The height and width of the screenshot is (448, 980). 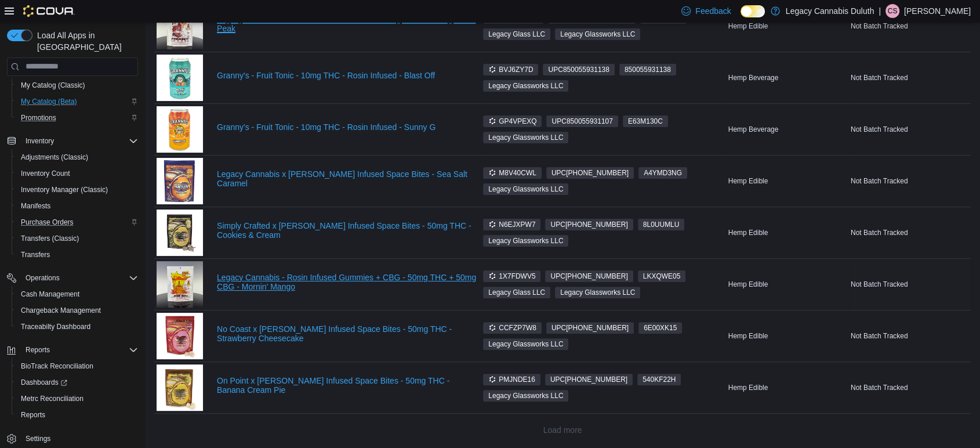 I want to click on span: Inventory, so click(x=39, y=141).